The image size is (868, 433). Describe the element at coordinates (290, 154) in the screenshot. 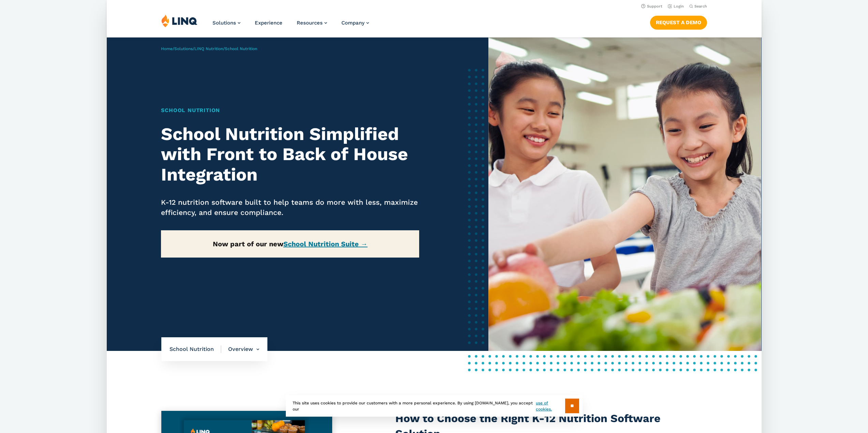

I see `h2: School Nutrition Simplified with Front to Back of House Integration` at that location.